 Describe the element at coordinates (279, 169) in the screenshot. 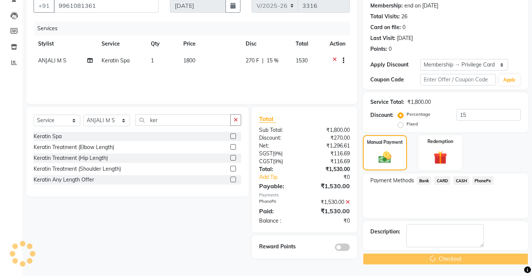

I see `div: Total:` at that location.